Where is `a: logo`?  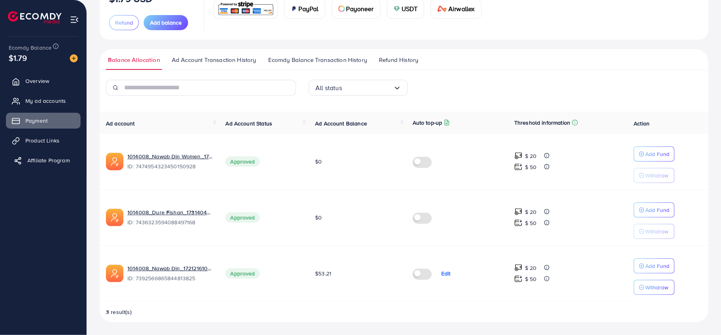 a: logo is located at coordinates (35, 17).